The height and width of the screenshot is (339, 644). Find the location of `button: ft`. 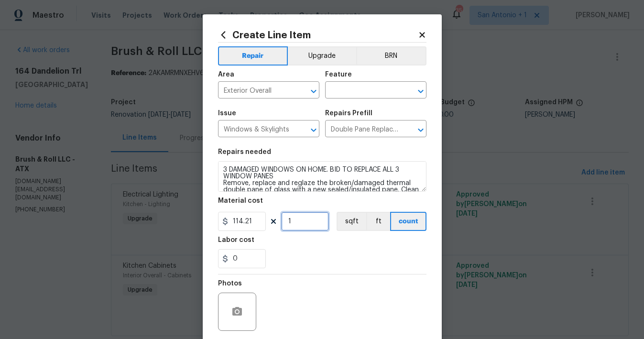

button: ft is located at coordinates (379, 222).